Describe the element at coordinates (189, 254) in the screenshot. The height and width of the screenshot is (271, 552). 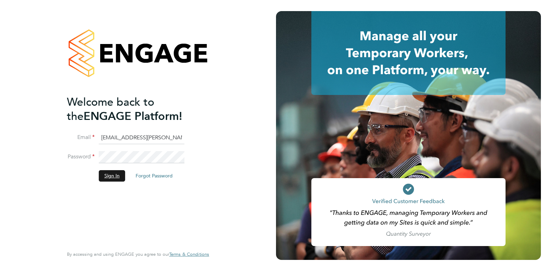
I see `a: Terms & Conditions` at that location.